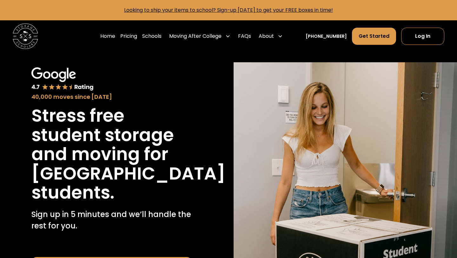  Describe the element at coordinates (152, 36) in the screenshot. I see `a: Schools` at that location.